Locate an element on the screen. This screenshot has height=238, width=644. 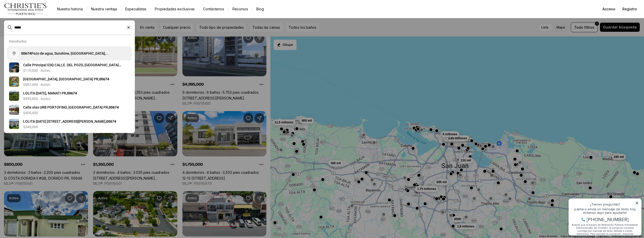
a: Blog is located at coordinates (260, 9).